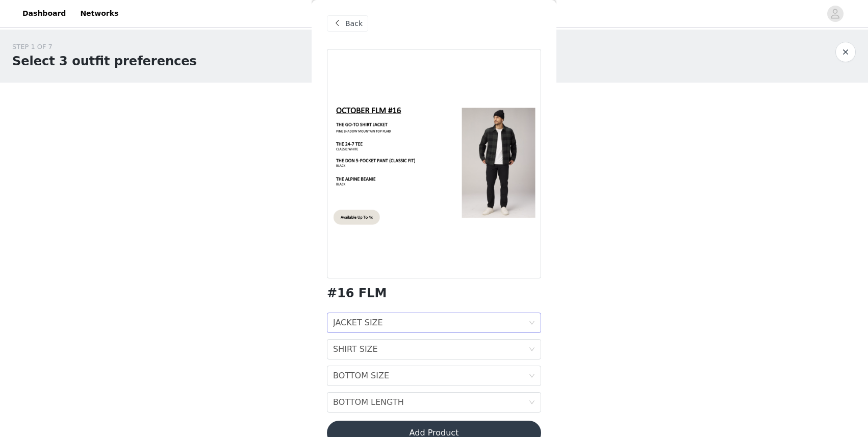 This screenshot has width=868, height=437. What do you see at coordinates (355, 349) in the screenshot?
I see `div: SHIRT SIZE` at bounding box center [355, 349].